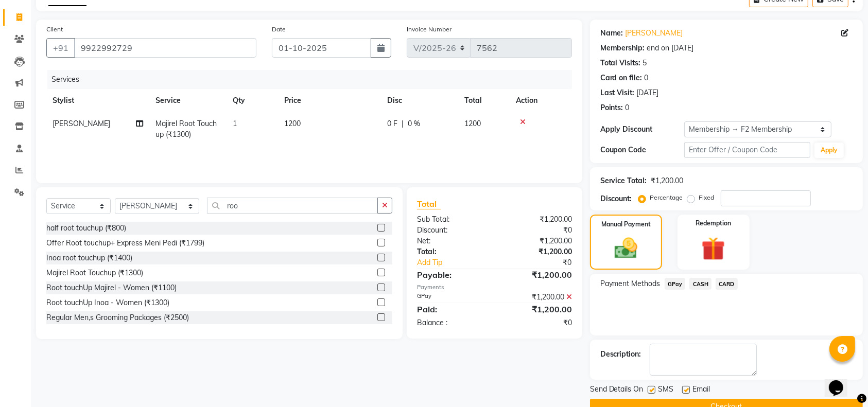 This screenshot has width=868, height=407. What do you see at coordinates (451, 219) in the screenshot?
I see `div: Sub Total:` at bounding box center [451, 219].